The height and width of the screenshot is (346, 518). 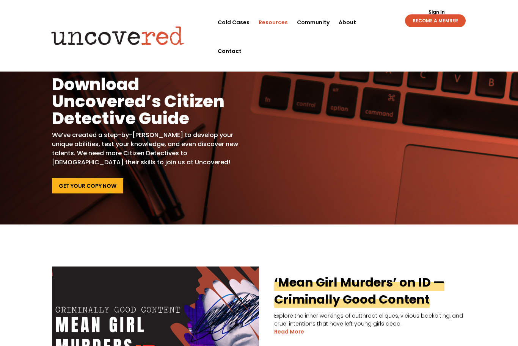 I want to click on a: ‘Mean Girl Murders’ on ID — Criminally Good Content, so click(x=359, y=291).